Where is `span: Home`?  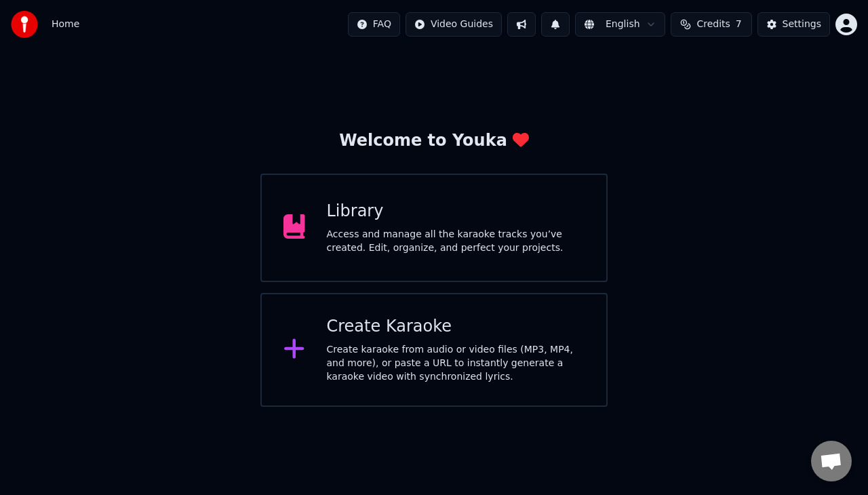 span: Home is located at coordinates (65, 24).